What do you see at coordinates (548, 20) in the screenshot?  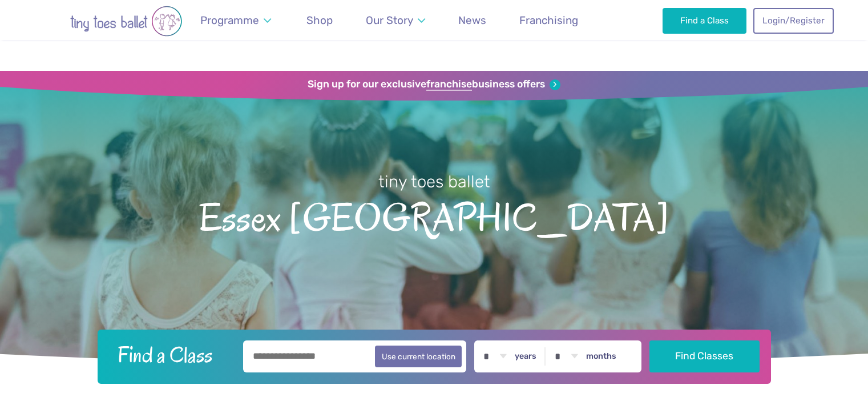 I see `span: Franchising` at bounding box center [548, 20].